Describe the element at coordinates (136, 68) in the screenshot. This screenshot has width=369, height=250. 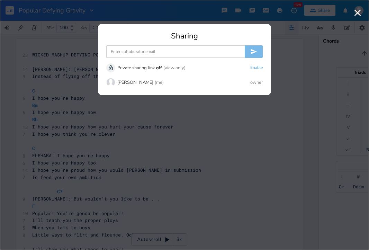
I see `div: Private sharing link` at that location.